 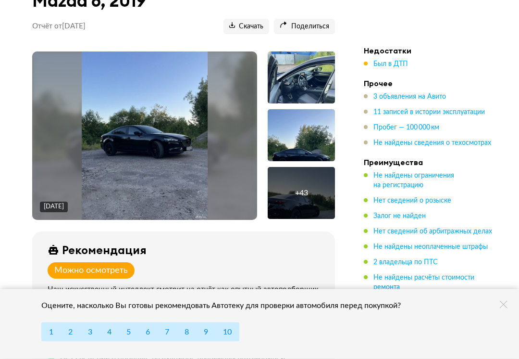 What do you see at coordinates (431, 84) in the screenshot?
I see `h4: Прочее` at bounding box center [431, 84].